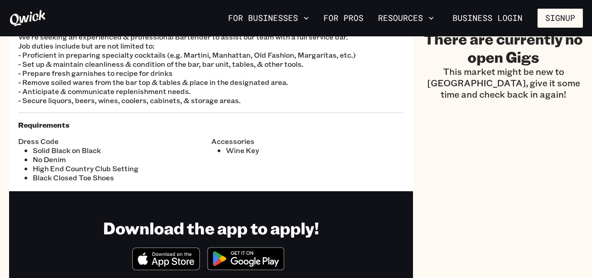  What do you see at coordinates (488, 18) in the screenshot?
I see `a: Business Login` at bounding box center [488, 18].